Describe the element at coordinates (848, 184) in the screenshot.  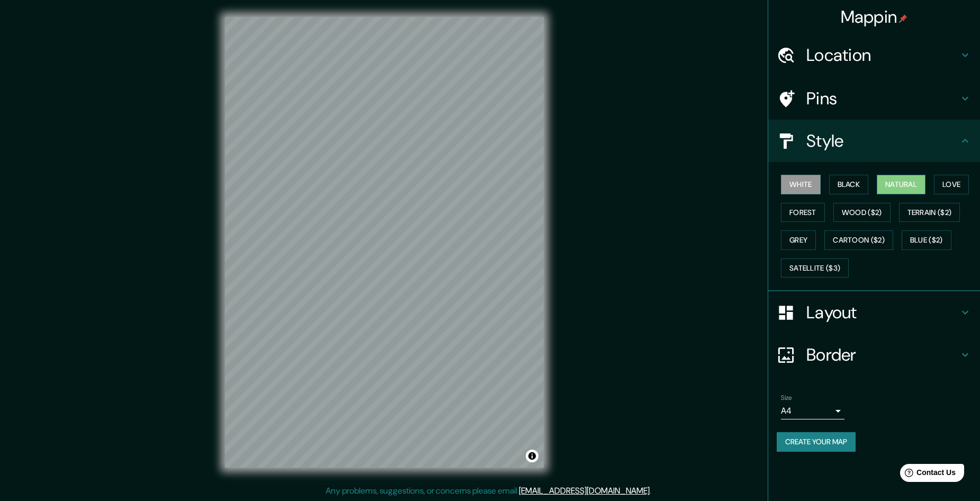
I see `button: Black` at that location.